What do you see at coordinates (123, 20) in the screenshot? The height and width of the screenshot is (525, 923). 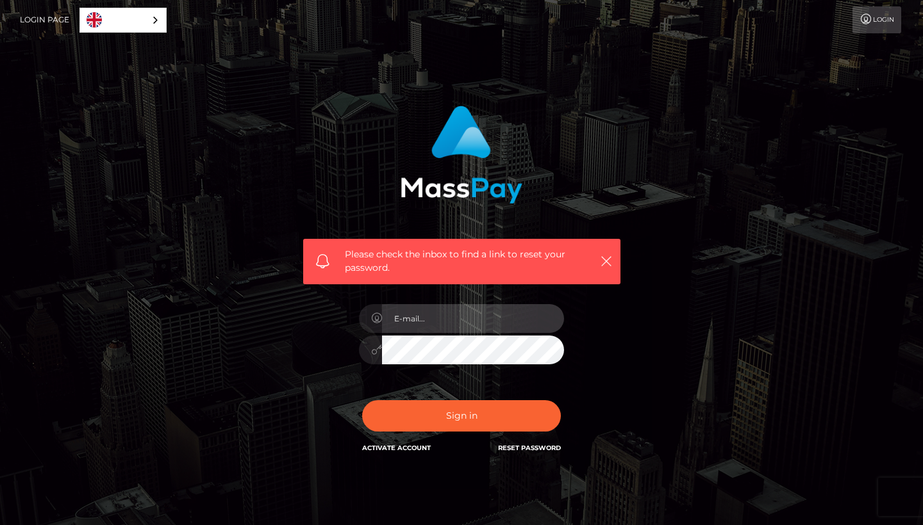 I see `aside: Language selected: English` at bounding box center [123, 20].